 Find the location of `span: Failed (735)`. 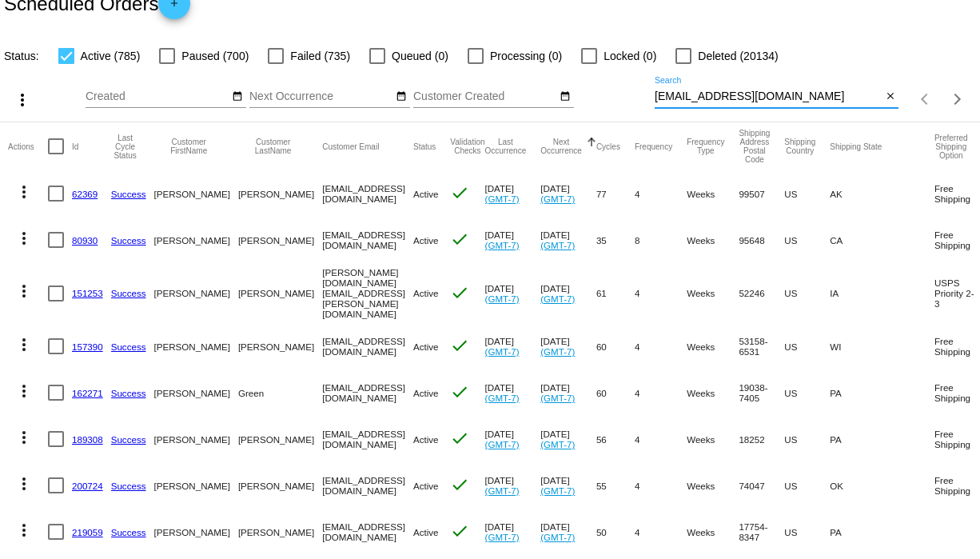

span: Failed (735) is located at coordinates (320, 56).